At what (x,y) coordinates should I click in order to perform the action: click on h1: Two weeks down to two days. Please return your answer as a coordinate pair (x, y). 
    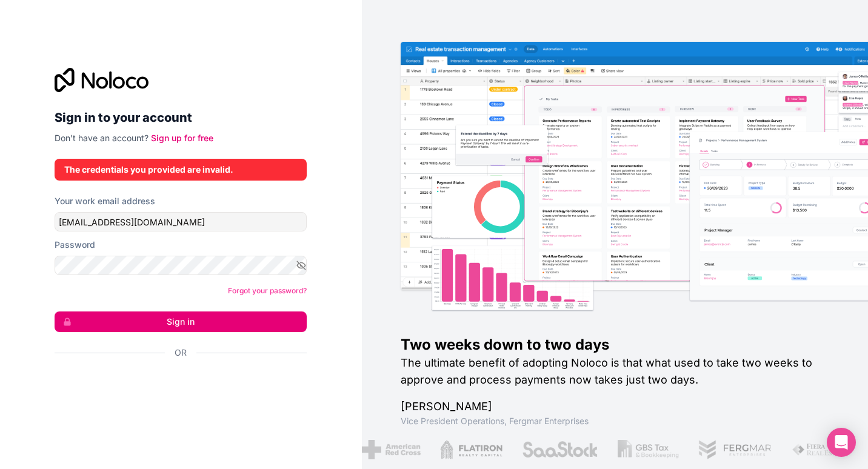
    Looking at the image, I should click on (615, 345).